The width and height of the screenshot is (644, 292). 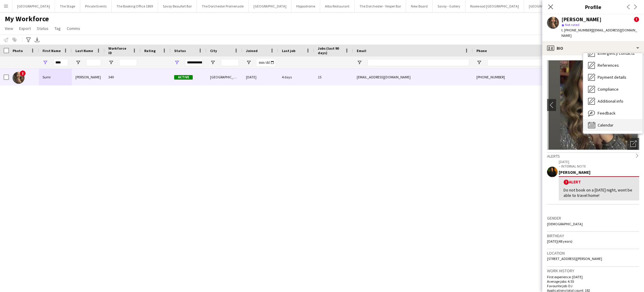 What do you see at coordinates (51, 51) in the screenshot?
I see `span: First Name` at bounding box center [51, 51].